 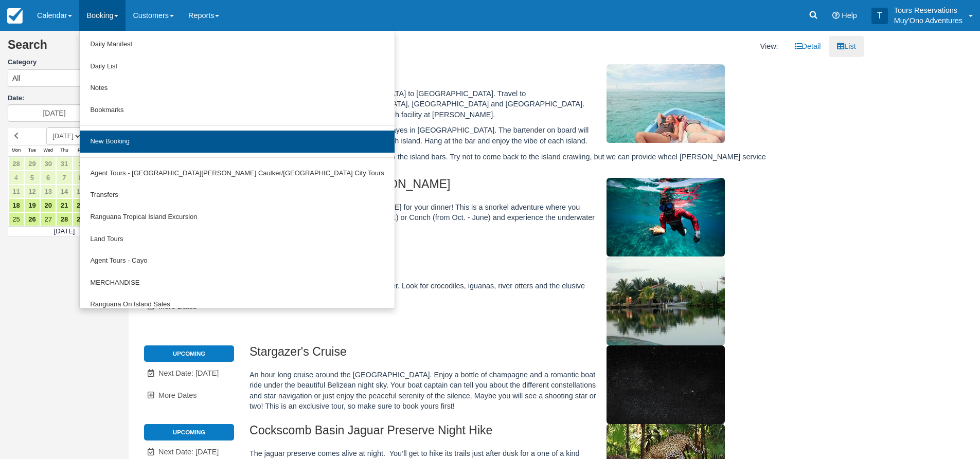 What do you see at coordinates (511, 291) in the screenshot?
I see `p: Enjoy a boat ride up the beautiful Sittee River. Look for crocodiles, iguanas, river otters and t...` at bounding box center [511, 291].